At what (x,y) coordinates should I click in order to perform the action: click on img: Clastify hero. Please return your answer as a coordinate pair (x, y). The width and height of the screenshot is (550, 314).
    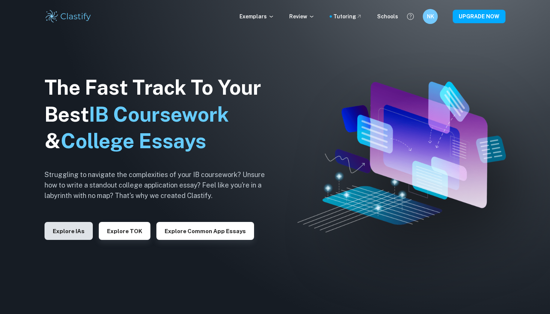
    Looking at the image, I should click on (402, 157).